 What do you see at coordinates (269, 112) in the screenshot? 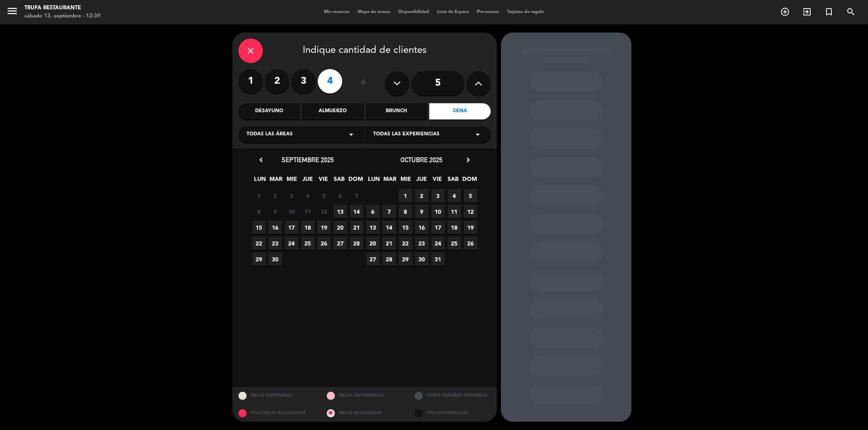
I see `div: Desayuno` at bounding box center [269, 112].